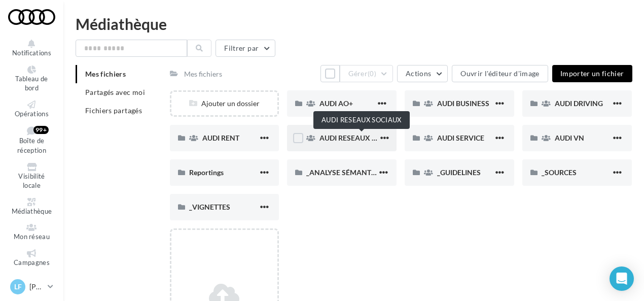 The height and width of the screenshot is (301, 644). Describe the element at coordinates (32, 48) in the screenshot. I see `button: Notifications` at that location.